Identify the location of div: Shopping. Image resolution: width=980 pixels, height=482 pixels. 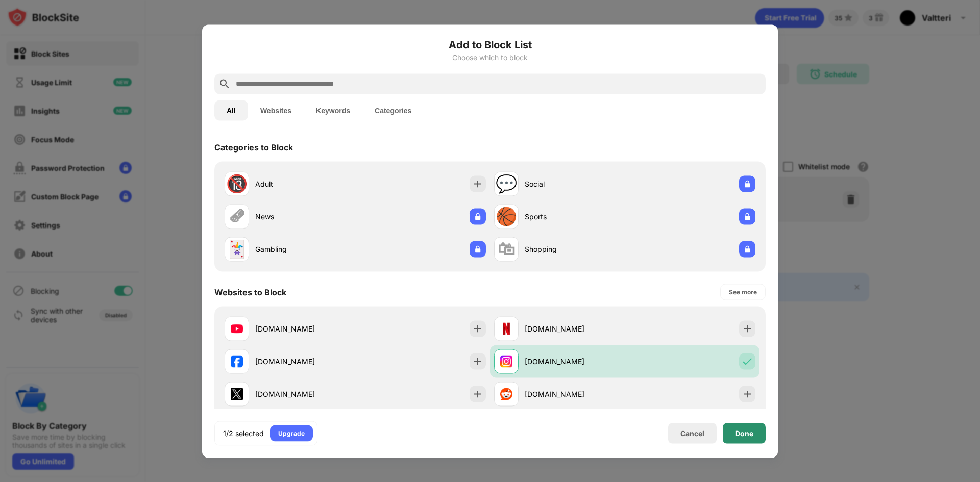
(575, 249).